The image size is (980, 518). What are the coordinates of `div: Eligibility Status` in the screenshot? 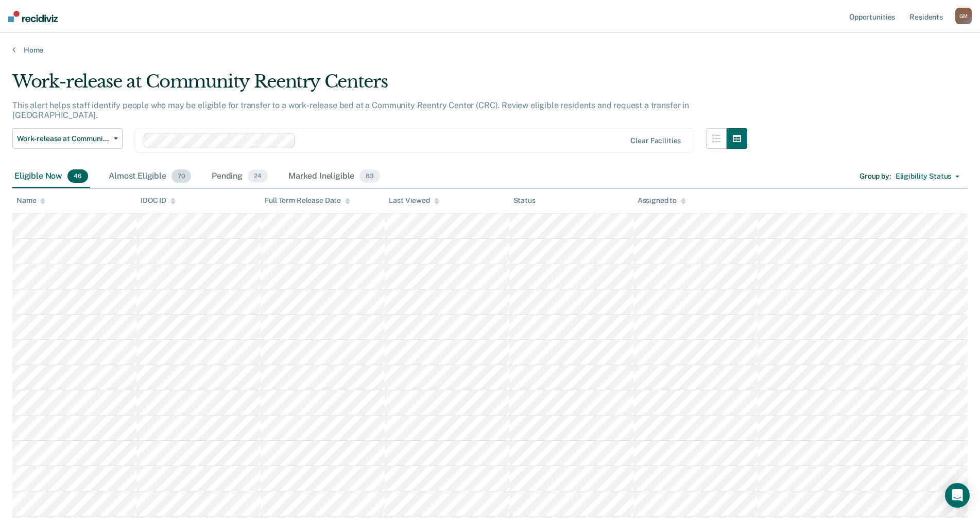 It's located at (923, 176).